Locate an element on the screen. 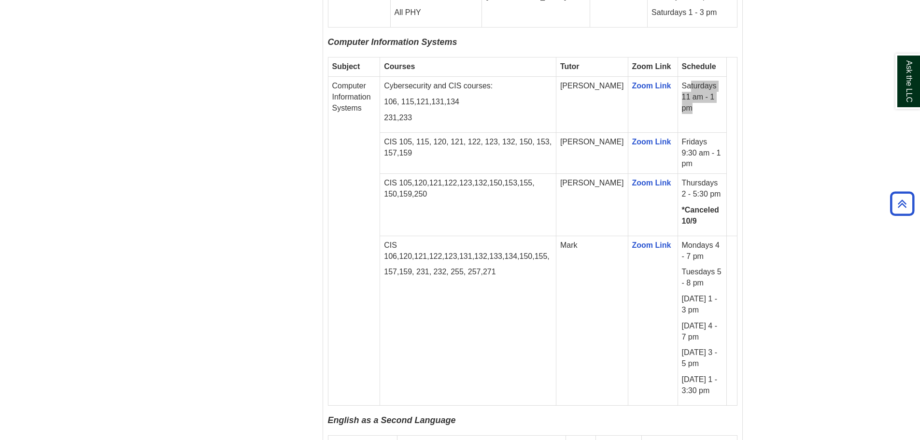 The width and height of the screenshot is (920, 440). strong: Tutor is located at coordinates (570, 66).